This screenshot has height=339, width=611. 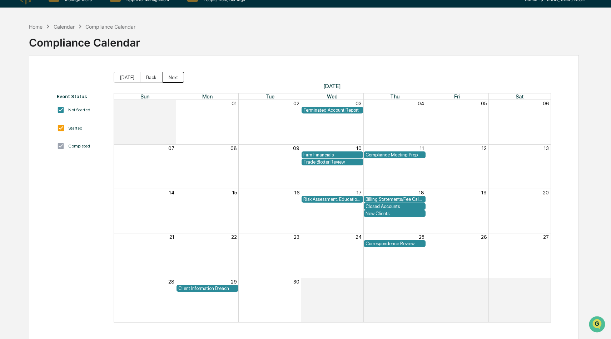 I want to click on div: Home, so click(x=36, y=26).